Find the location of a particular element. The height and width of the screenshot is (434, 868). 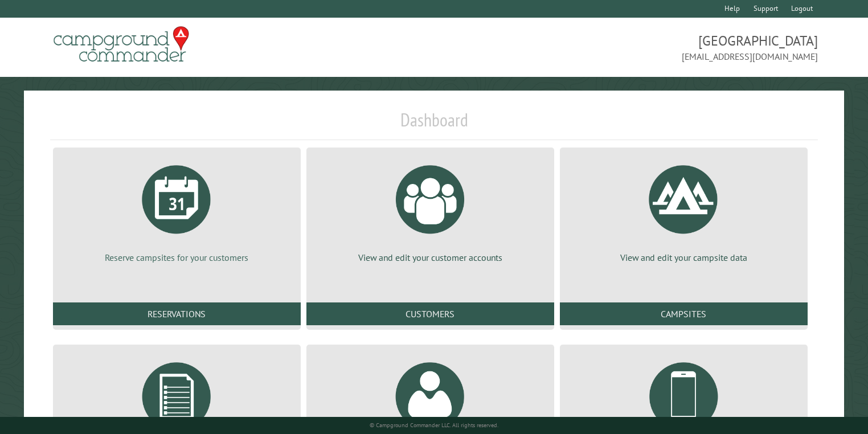

a: View and edit your customer accounts is located at coordinates (430, 210).